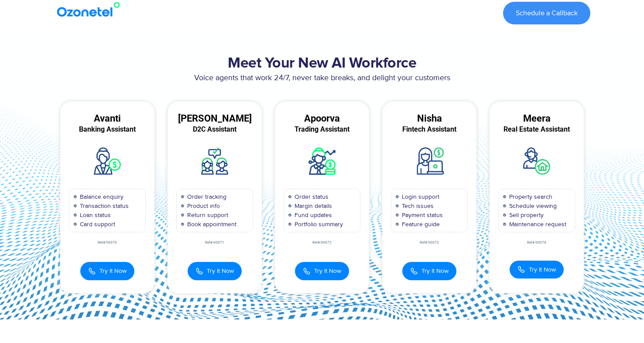 This screenshot has height=343, width=644. What do you see at coordinates (322, 242) in the screenshot?
I see `div: Ref#:90072` at bounding box center [322, 242].